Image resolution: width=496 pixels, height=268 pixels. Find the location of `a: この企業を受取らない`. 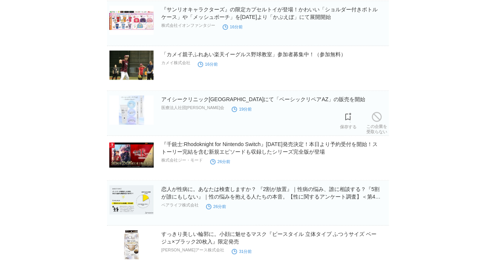

a: この企業を受取らない is located at coordinates (377, 122).